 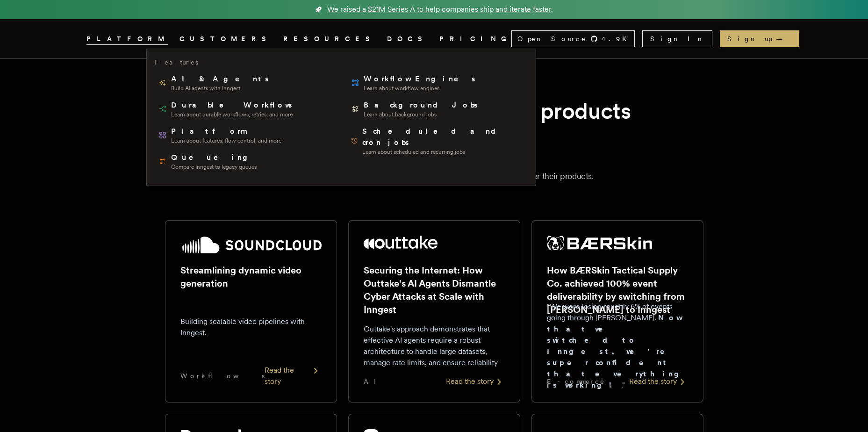 I want to click on span: Open Source, so click(x=552, y=39).